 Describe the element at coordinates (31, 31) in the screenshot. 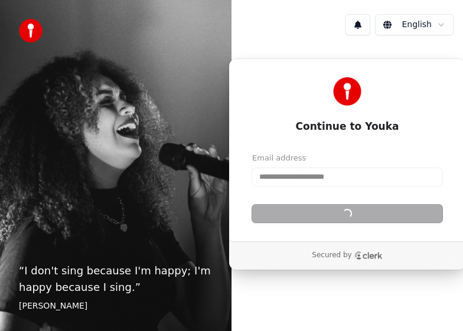

I see `img: youka` at that location.